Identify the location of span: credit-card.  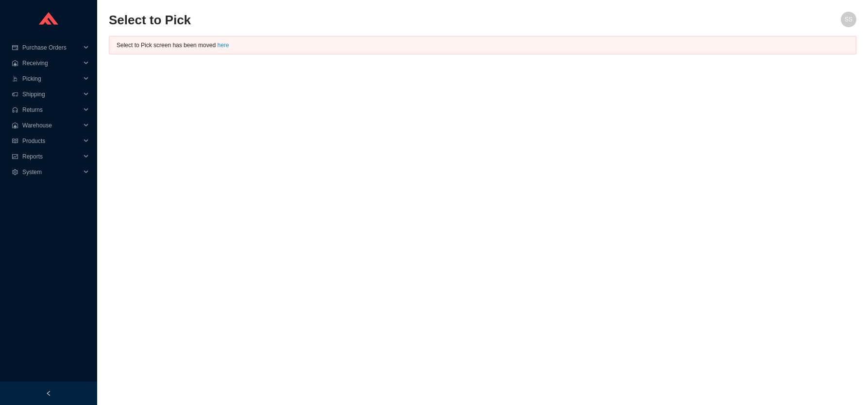
(15, 48).